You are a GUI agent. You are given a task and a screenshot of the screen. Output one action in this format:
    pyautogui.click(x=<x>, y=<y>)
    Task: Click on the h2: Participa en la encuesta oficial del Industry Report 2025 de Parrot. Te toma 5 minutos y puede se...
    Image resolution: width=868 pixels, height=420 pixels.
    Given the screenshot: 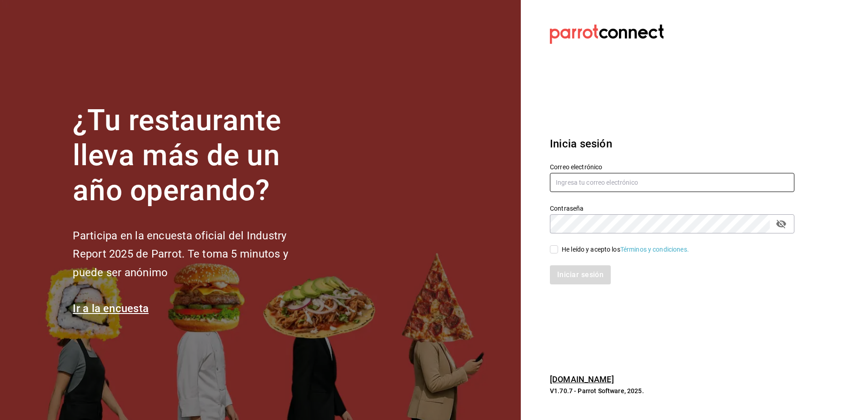 What is the action you would take?
    pyautogui.click(x=195, y=254)
    